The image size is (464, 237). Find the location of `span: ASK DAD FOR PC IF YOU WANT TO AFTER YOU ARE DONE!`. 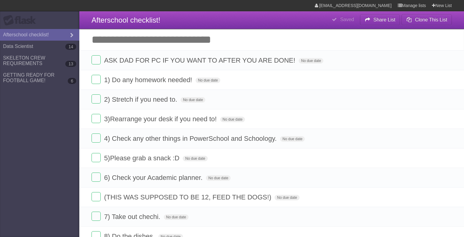

span: ASK DAD FOR PC IF YOU WANT TO AFTER YOU ARE DONE! is located at coordinates (201, 60).